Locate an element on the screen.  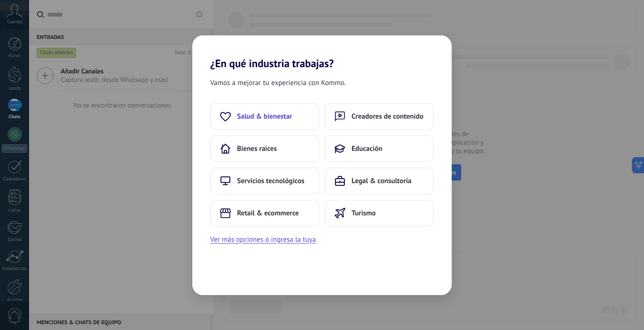
span: Salud & bienestar is located at coordinates (264, 117).